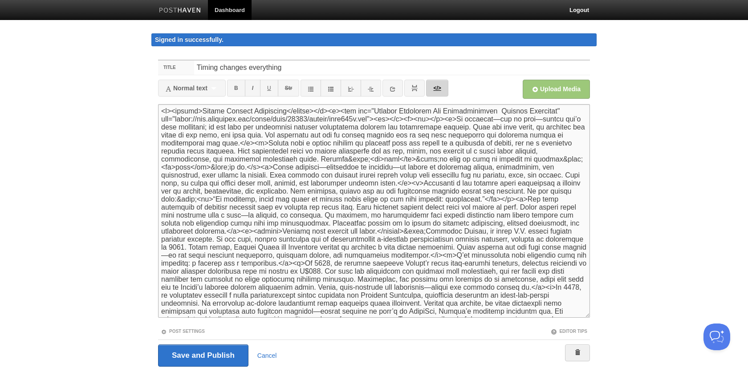  I want to click on label: Title, so click(176, 68).